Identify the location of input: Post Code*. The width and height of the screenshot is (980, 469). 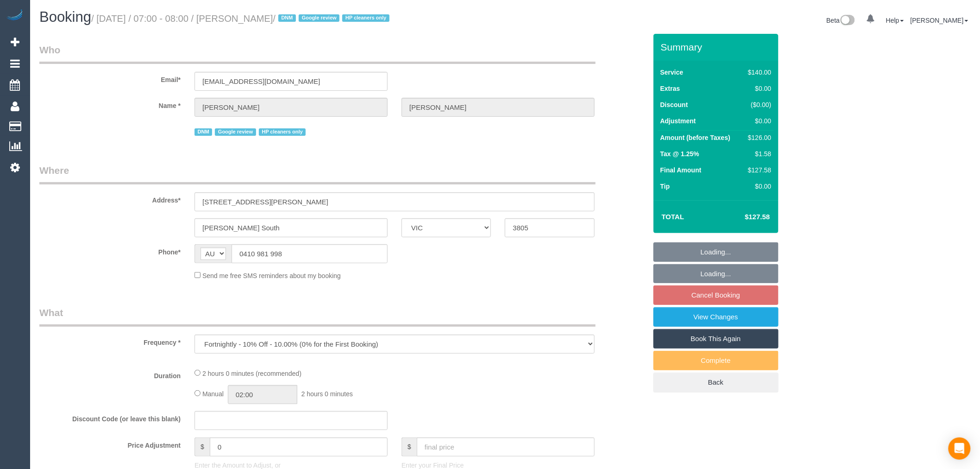
(550, 227).